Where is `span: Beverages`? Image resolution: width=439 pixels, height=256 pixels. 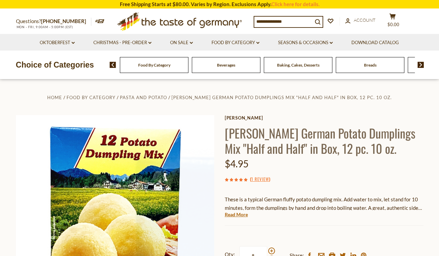 span: Beverages is located at coordinates (226, 65).